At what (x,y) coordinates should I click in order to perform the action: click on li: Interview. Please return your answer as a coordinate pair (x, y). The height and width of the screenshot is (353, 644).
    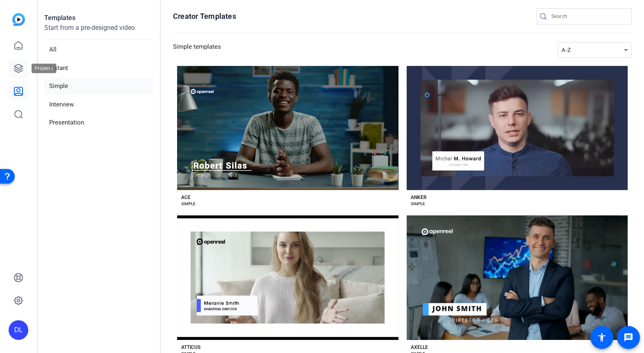
    Looking at the image, I should click on (99, 104).